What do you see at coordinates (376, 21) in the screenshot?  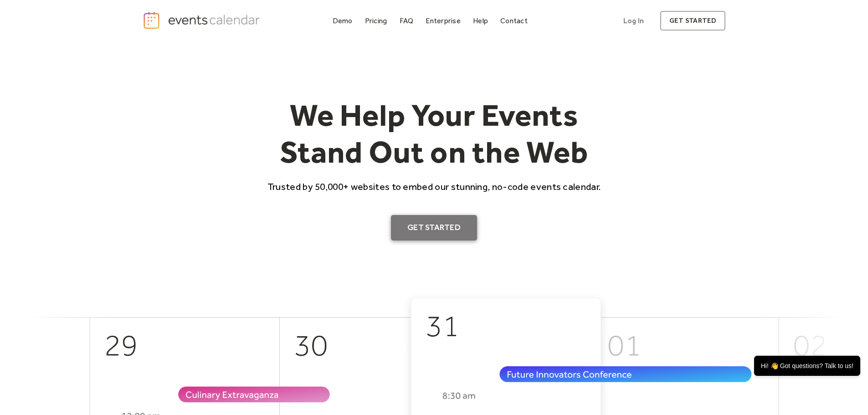 I see `a: Pricing` at bounding box center [376, 21].